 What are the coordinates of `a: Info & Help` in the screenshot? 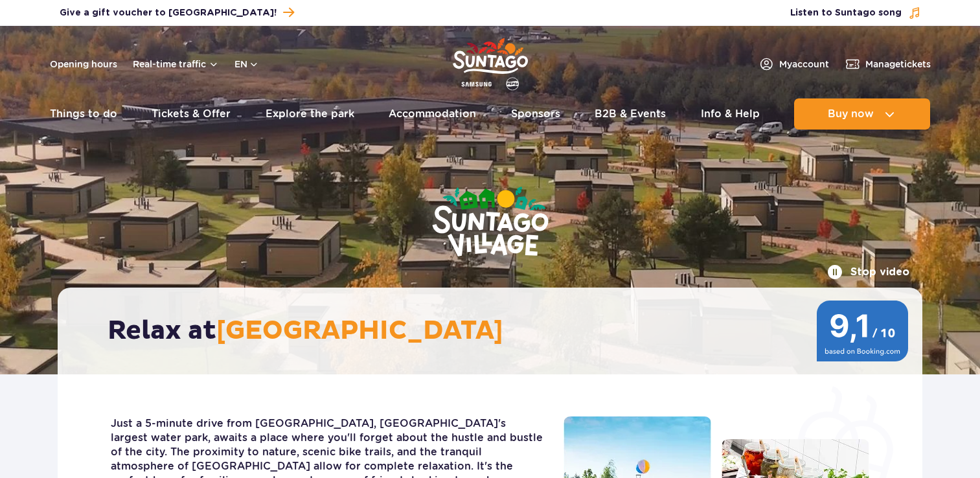 It's located at (729, 114).